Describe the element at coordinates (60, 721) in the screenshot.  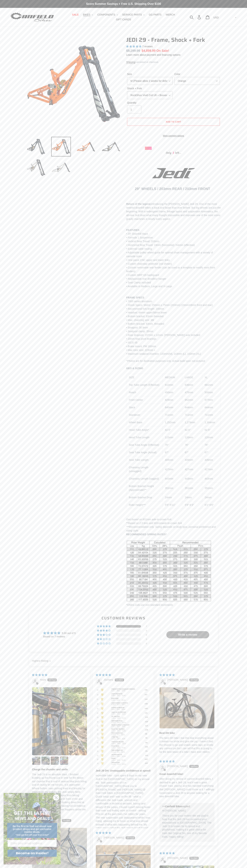
I see `a: Link to user picture 1` at that location.